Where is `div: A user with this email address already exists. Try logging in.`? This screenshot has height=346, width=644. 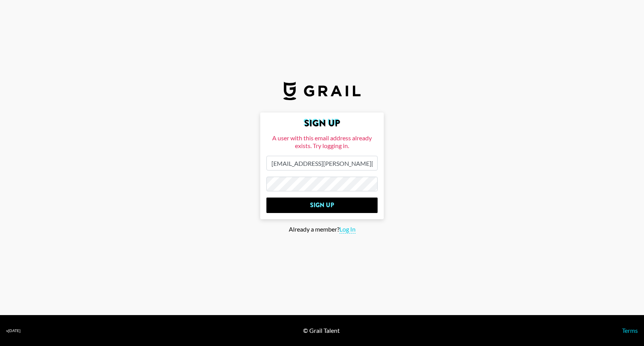 div: A user with this email address already exists. Try logging in. is located at coordinates (322, 142).